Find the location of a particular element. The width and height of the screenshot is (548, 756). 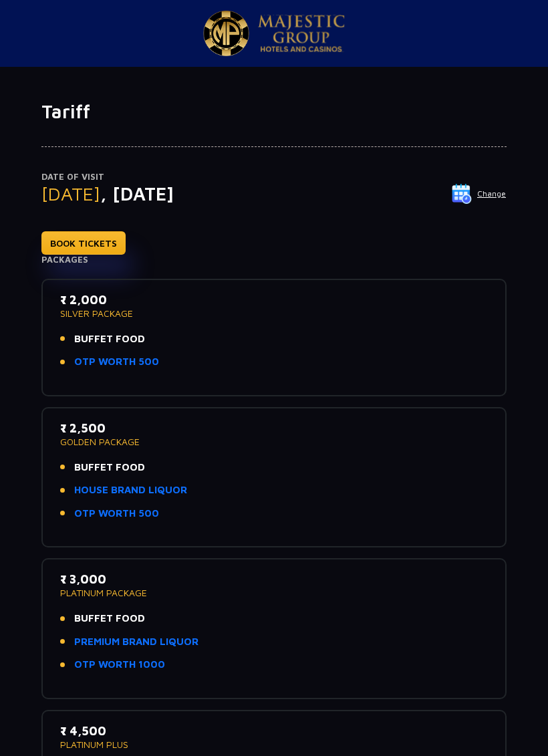

p: ₹ 2,000 is located at coordinates (274, 300).